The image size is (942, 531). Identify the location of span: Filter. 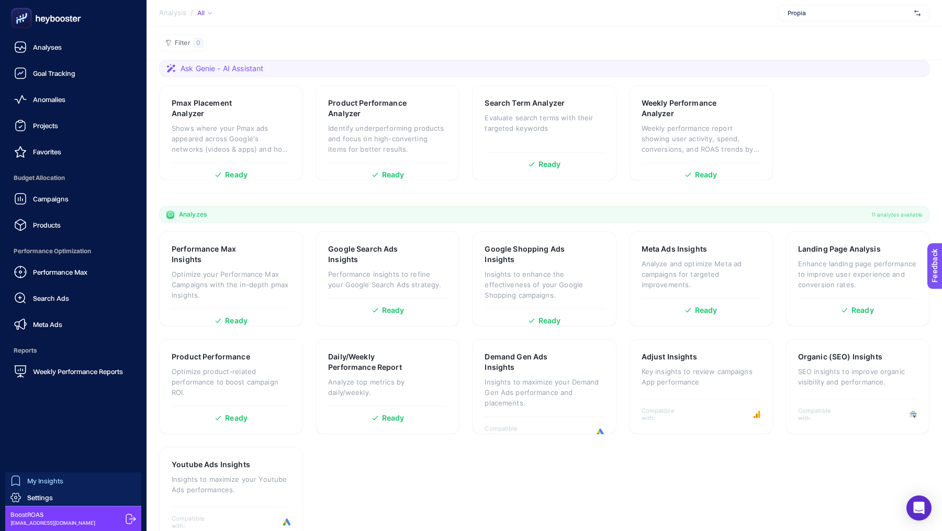
(182, 43).